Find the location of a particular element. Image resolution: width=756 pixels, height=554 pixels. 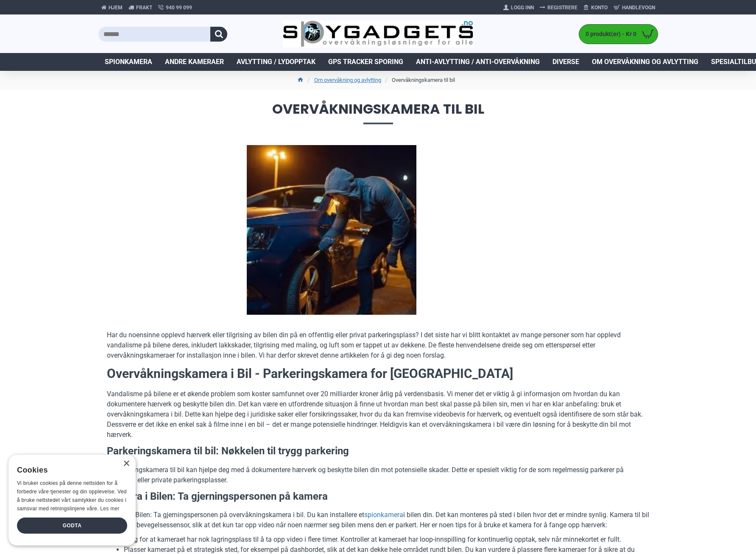

span: Frakt is located at coordinates (144, 8).